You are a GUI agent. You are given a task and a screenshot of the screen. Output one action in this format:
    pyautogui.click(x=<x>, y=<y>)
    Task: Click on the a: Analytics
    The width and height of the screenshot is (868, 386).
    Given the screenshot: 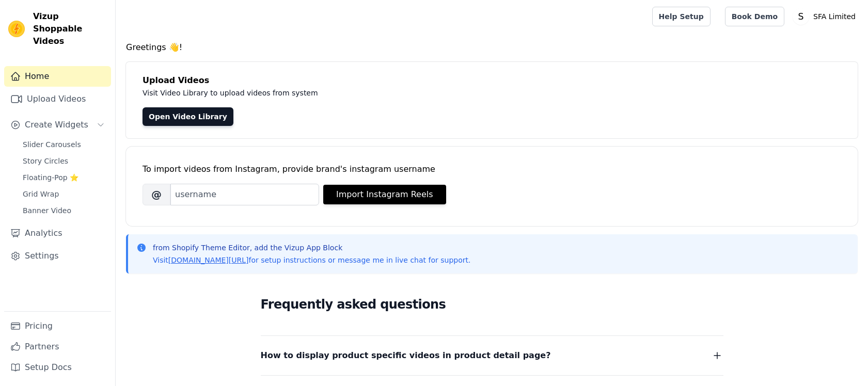 What is the action you would take?
    pyautogui.click(x=57, y=233)
    